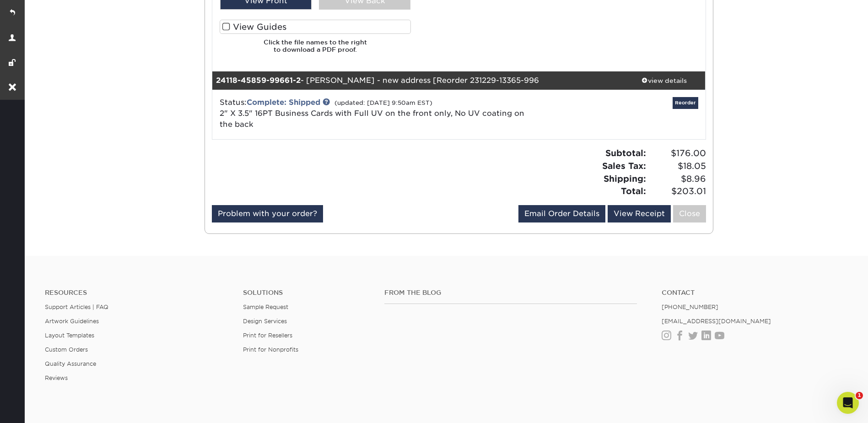 Image resolution: width=868 pixels, height=423 pixels. What do you see at coordinates (315, 27) in the screenshot?
I see `label: View Guides` at bounding box center [315, 27].